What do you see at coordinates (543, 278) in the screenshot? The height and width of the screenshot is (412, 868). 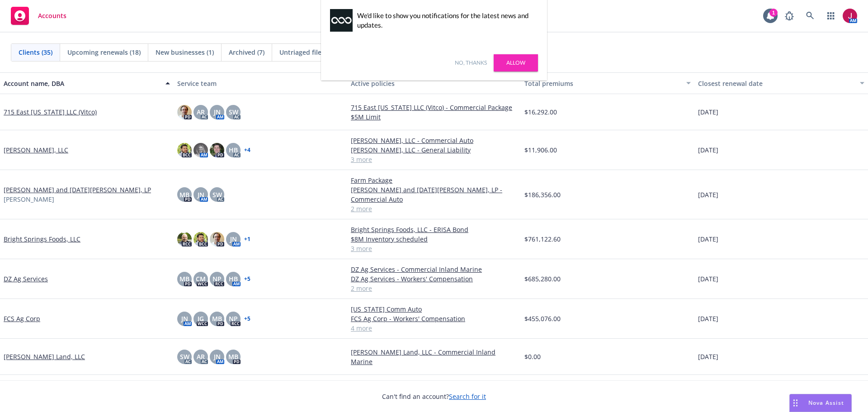 I see `span: $685,280.00` at bounding box center [543, 278].